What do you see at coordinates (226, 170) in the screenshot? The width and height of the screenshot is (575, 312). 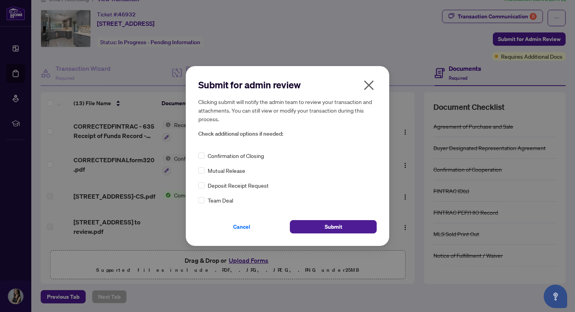 I see `span: Mutual Release` at bounding box center [226, 170].